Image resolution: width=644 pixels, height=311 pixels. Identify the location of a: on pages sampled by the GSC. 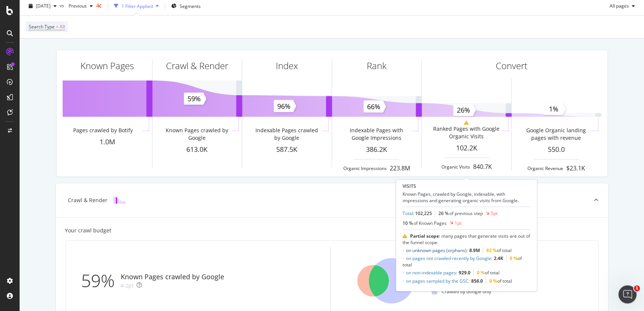
(437, 280).